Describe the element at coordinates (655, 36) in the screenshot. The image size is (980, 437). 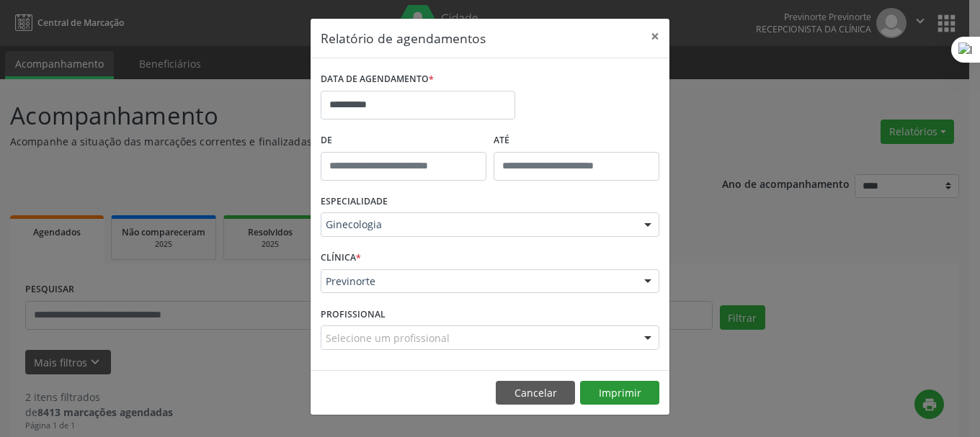
I see `button: Close` at that location.